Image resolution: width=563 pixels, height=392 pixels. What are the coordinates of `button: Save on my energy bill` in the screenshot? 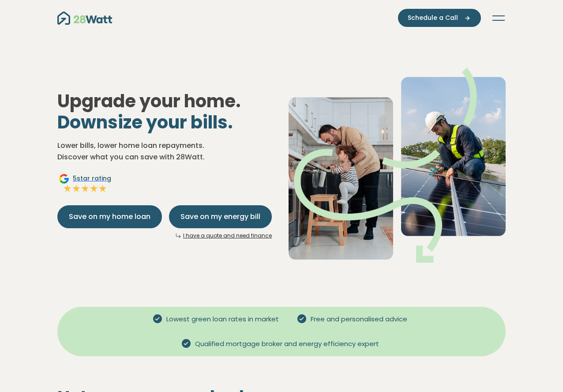 It's located at (220, 217).